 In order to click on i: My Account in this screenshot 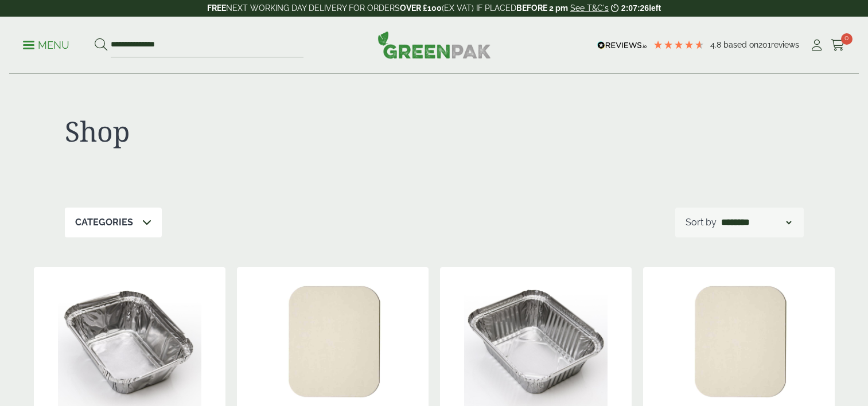, I will do `click(816, 46)`.